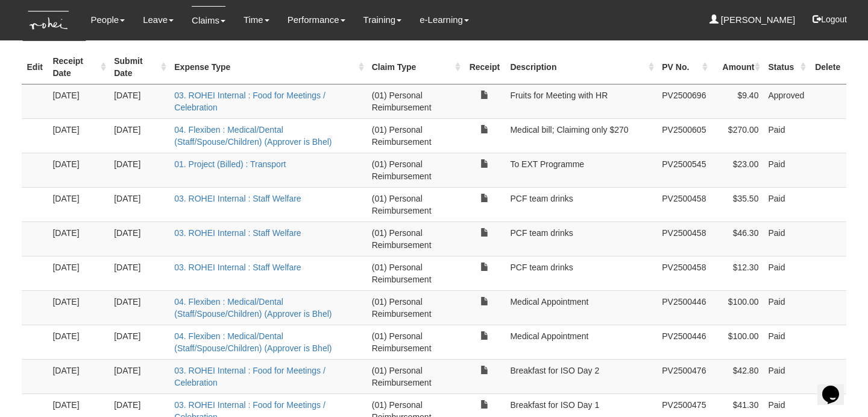  I want to click on td: Approved, so click(786, 100).